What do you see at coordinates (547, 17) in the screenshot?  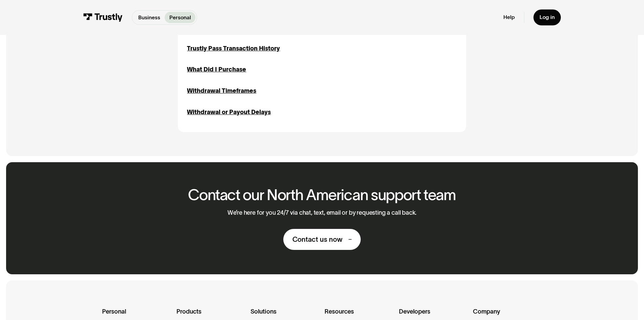 I see `a: Log in` at bounding box center [547, 17].